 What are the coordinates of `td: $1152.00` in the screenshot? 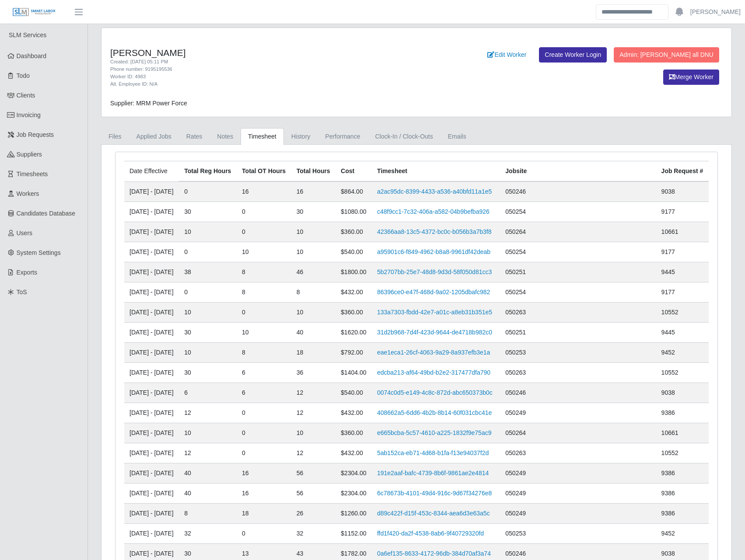 It's located at (353, 534).